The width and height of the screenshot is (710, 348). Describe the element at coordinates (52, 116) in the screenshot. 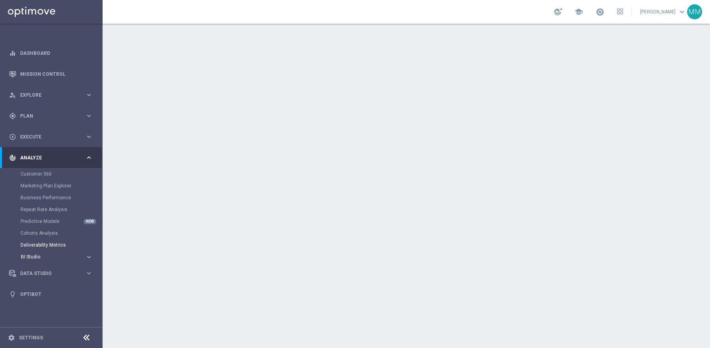

I see `span: Plan` at that location.